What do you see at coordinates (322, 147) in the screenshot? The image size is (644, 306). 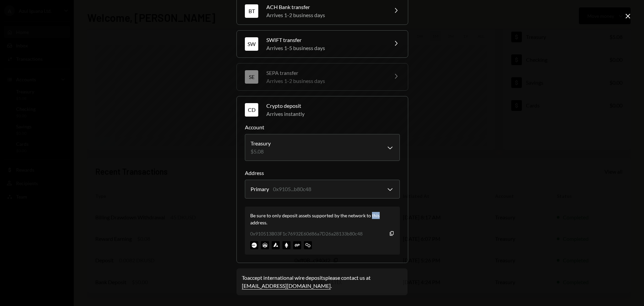 I see `button: Account` at bounding box center [322, 147].